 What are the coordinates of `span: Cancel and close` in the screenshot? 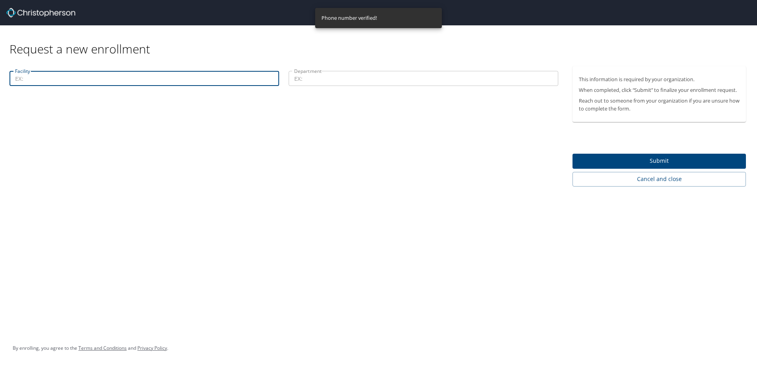 It's located at (659, 179).